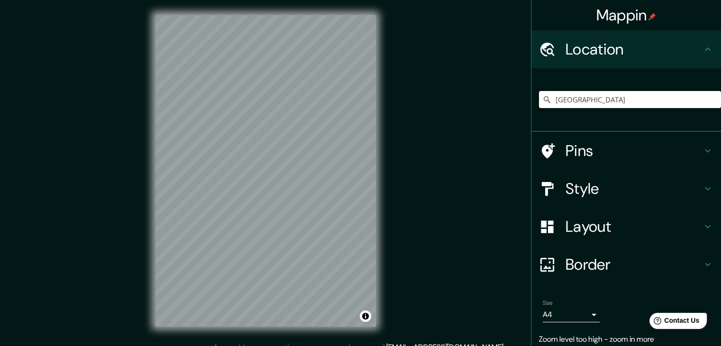 The height and width of the screenshot is (346, 721). What do you see at coordinates (634, 189) in the screenshot?
I see `h4: Style` at bounding box center [634, 189].